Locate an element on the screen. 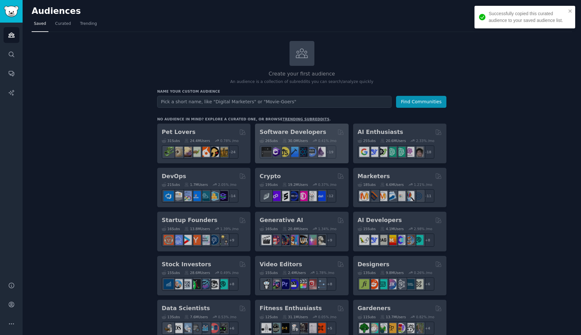  span: Trending is located at coordinates (88, 24).